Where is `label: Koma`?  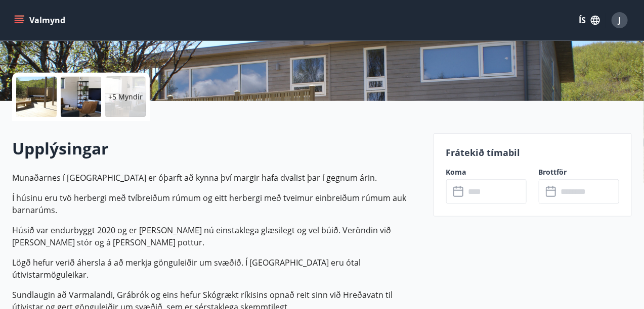 label: Koma is located at coordinates (486, 172).